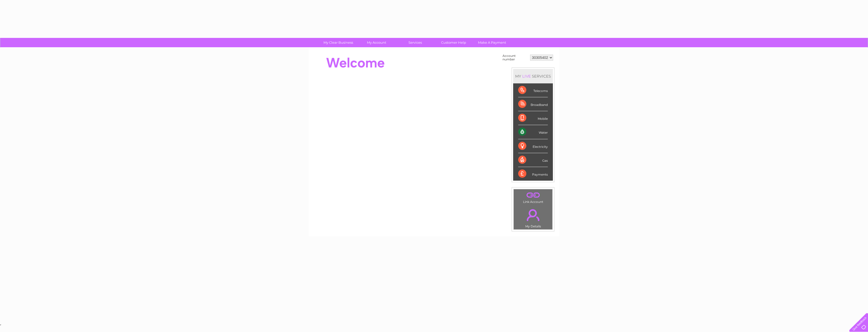 This screenshot has height=332, width=868. I want to click on a: Customer Help, so click(453, 42).